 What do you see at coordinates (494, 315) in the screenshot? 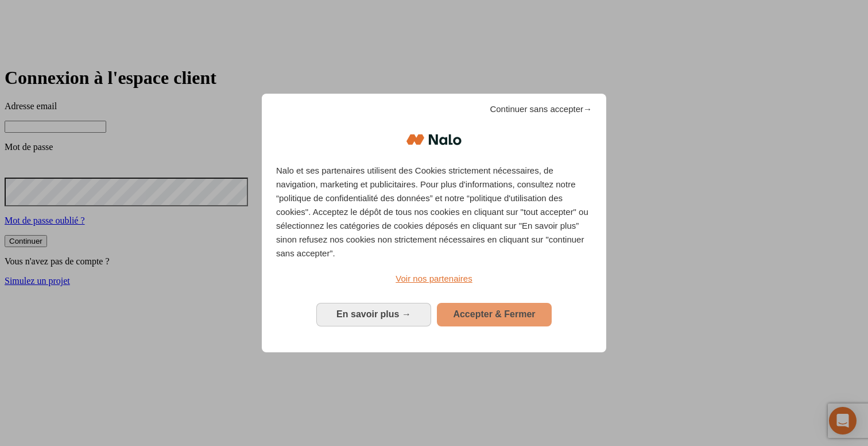
I see `button: Accepter & Fermer: Accepter notre traitement des données et fermer` at bounding box center [494, 315].